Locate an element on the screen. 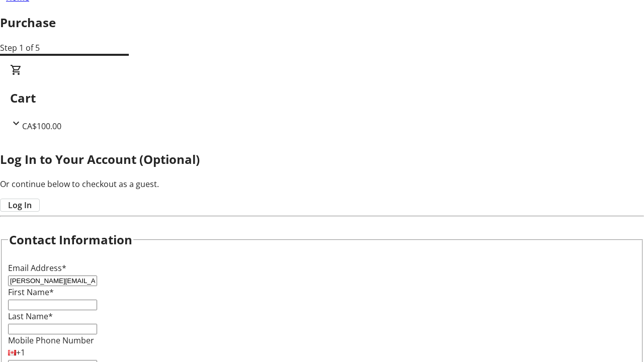 This screenshot has height=362, width=644. label: Last Name* is located at coordinates (30, 316).